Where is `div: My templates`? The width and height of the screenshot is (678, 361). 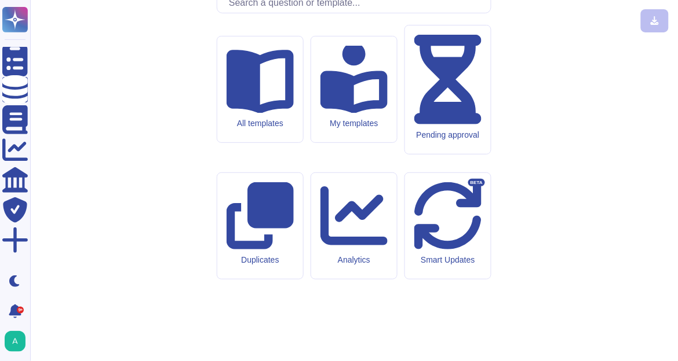 div: My templates is located at coordinates (354, 123).